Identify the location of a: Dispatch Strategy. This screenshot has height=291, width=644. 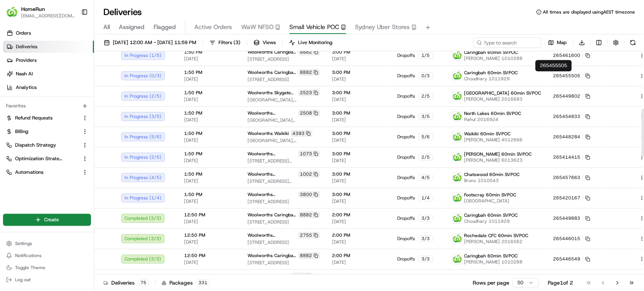
(42, 145).